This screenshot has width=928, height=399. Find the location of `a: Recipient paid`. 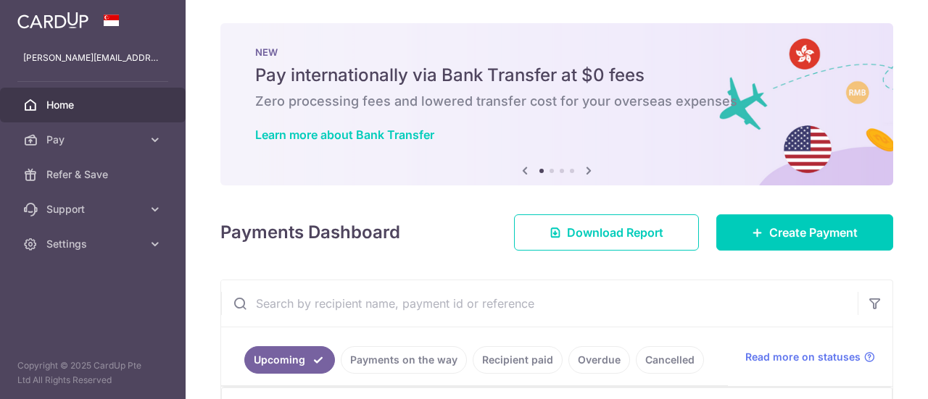

a: Recipient paid is located at coordinates (518, 360).